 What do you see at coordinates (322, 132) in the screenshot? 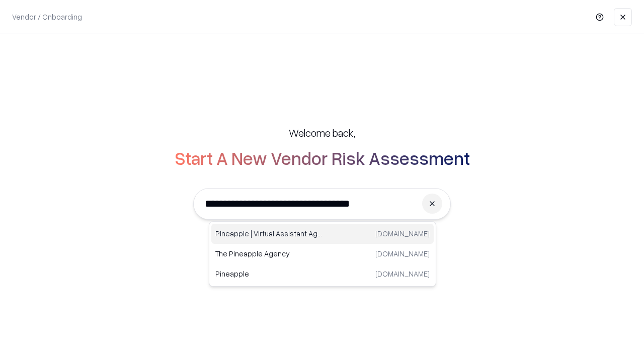
I see `h5: Welcome back,` at bounding box center [322, 132].